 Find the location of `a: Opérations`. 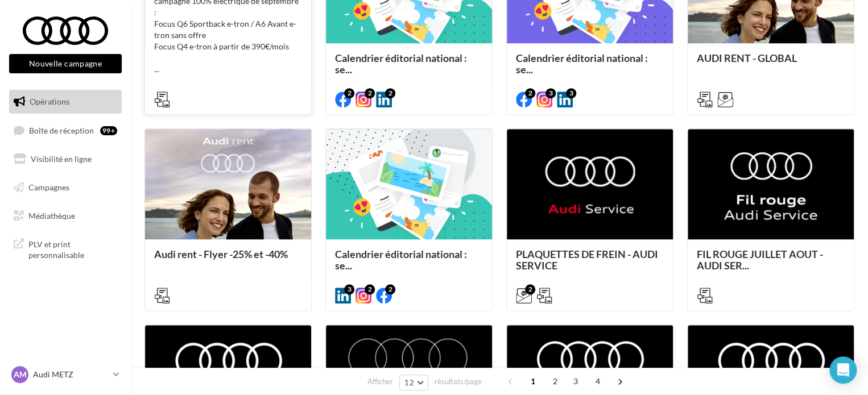

a: Opérations is located at coordinates (65, 101).